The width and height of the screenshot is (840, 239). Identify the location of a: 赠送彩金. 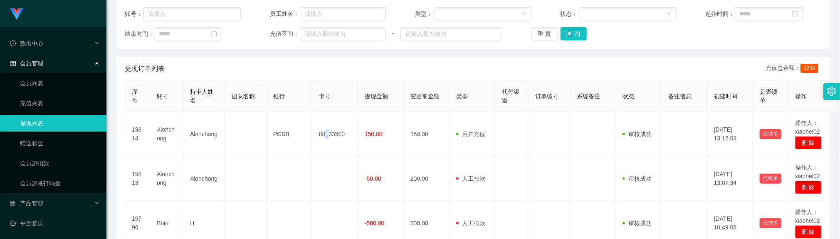
(60, 143).